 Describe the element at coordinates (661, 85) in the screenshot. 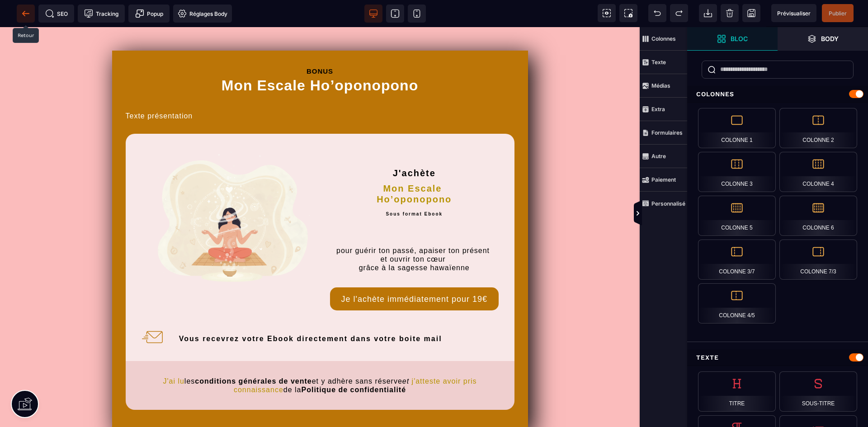

I see `strong: Médias` at that location.